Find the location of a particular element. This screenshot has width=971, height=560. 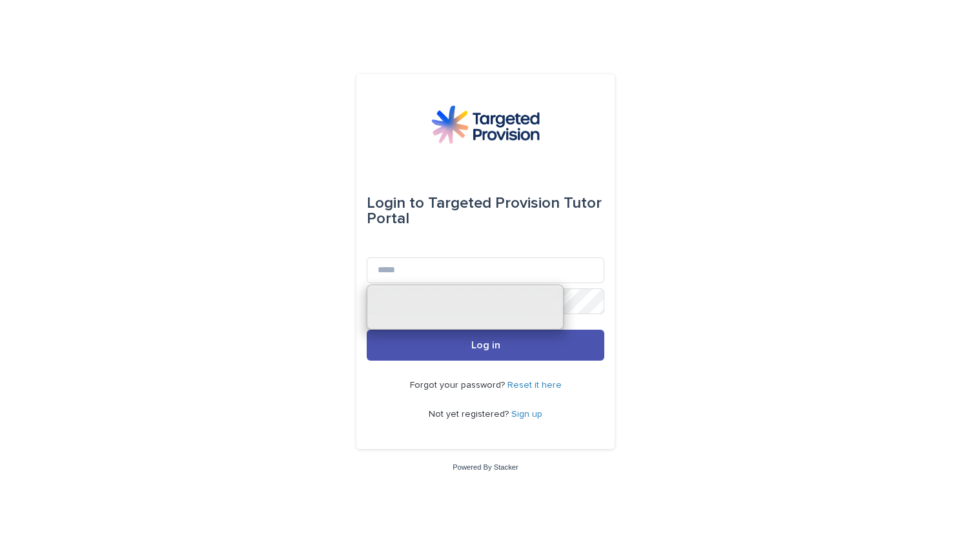

div: Targeted Provision Tutor Portal is located at coordinates (486, 211).